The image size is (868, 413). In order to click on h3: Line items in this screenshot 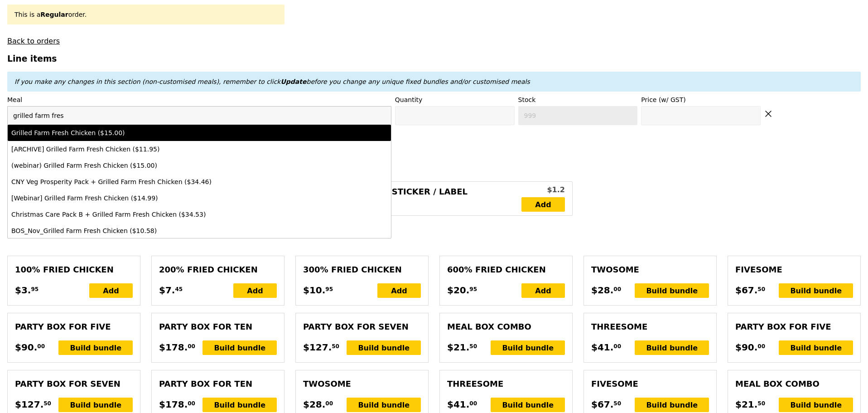, I will do `click(434, 58)`.